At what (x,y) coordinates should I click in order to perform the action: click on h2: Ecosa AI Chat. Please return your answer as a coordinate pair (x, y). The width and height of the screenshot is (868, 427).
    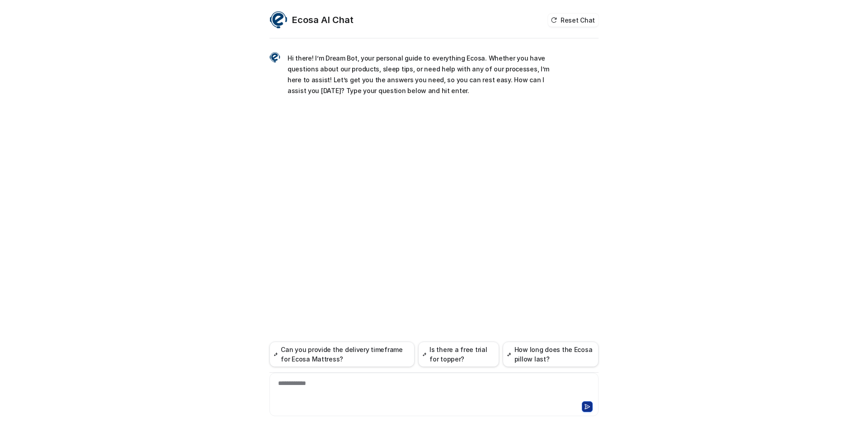
    Looking at the image, I should click on (323, 19).